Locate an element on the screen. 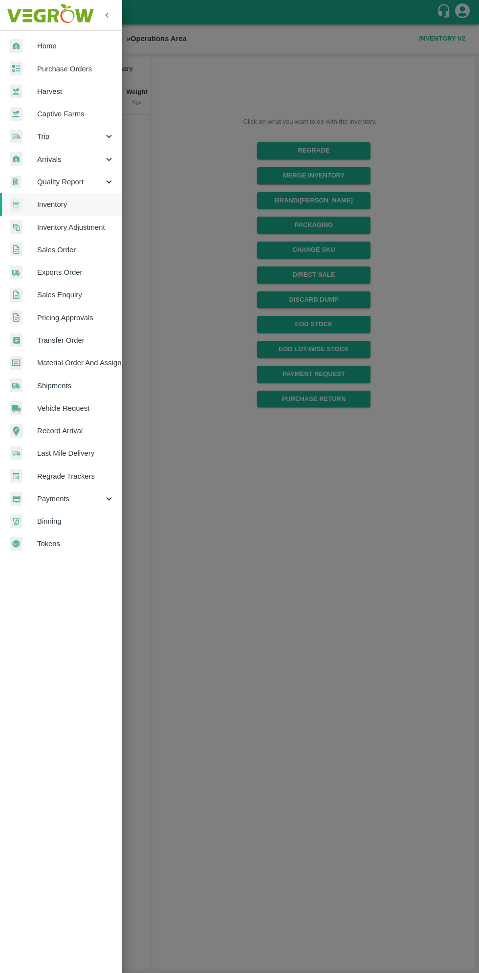  span: Sales Enquiry is located at coordinates (76, 295).